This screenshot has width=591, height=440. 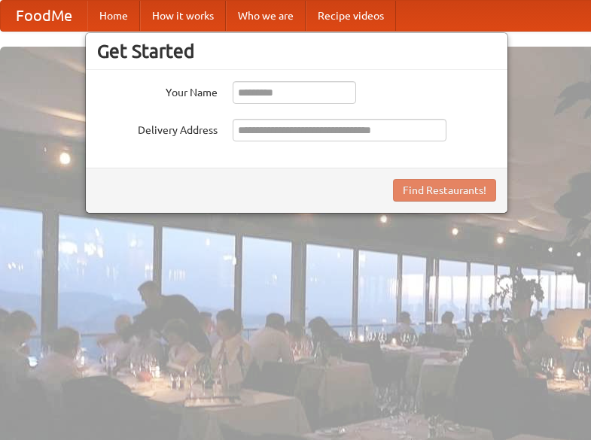 I want to click on button: Find Restaurants!, so click(x=444, y=190).